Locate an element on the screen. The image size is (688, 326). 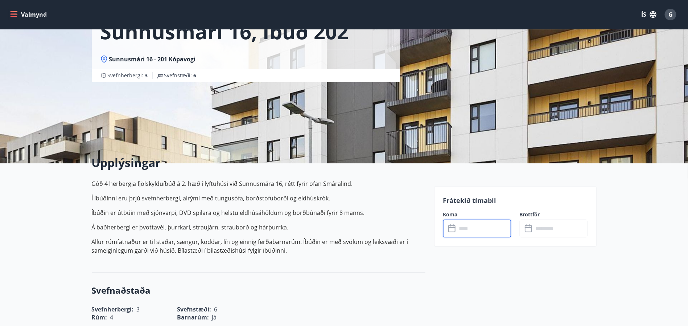
p: Góð 4 herbergja fjölskylduíbúð á 2. hæð í lyftuhúsi við Sunnusmára 16, rétt fyrir ofan Smáralind. is located at coordinates (259, 184).